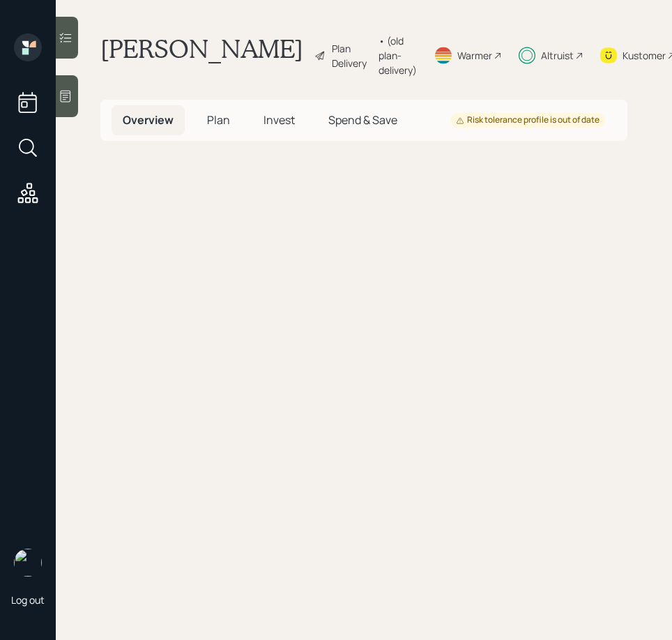 The width and height of the screenshot is (672, 640). I want to click on span: Plan, so click(218, 120).